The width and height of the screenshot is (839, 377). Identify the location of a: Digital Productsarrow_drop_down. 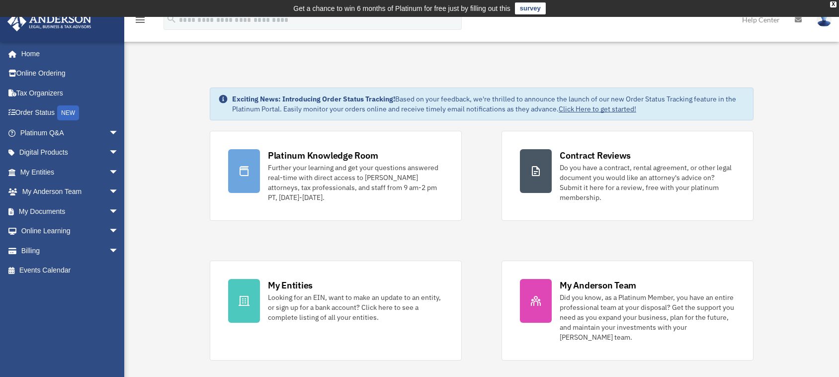
(70, 153).